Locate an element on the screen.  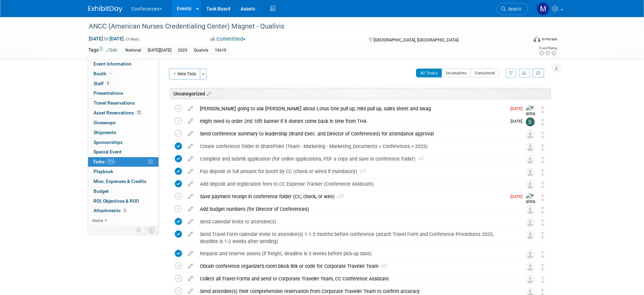
td: Toggle Event Tabs is located at coordinates (151, 230).